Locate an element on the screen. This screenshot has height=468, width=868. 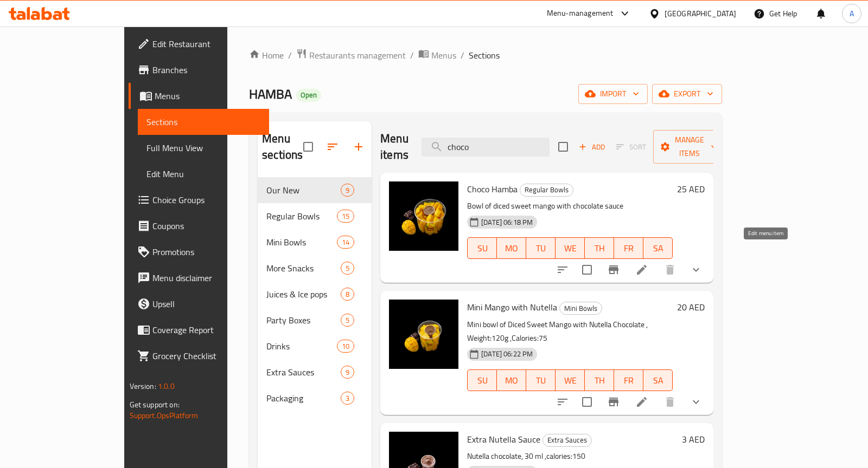
a: Upsell is located at coordinates (199, 304).